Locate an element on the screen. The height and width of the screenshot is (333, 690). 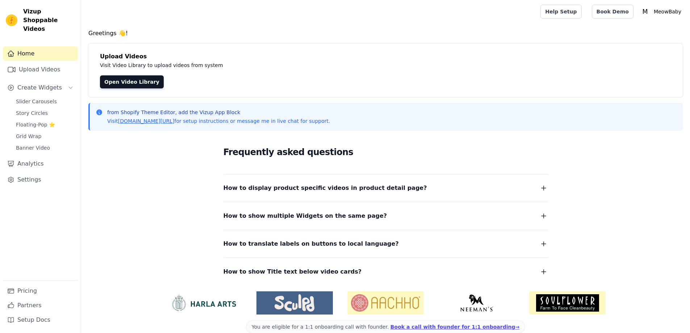
p: from Shopify Theme Editor, add the Vizup App Block is located at coordinates (219, 112).